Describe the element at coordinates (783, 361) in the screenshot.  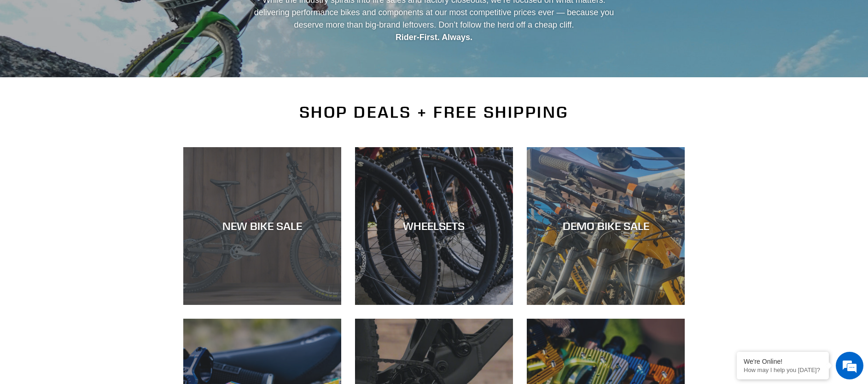
I see `div: We're Online!` at that location.